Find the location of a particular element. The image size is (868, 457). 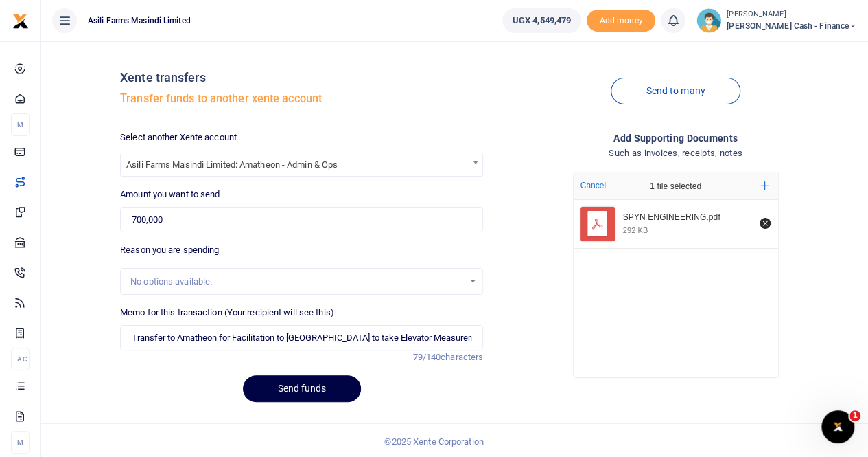

button: Add more files is located at coordinates (765, 185).